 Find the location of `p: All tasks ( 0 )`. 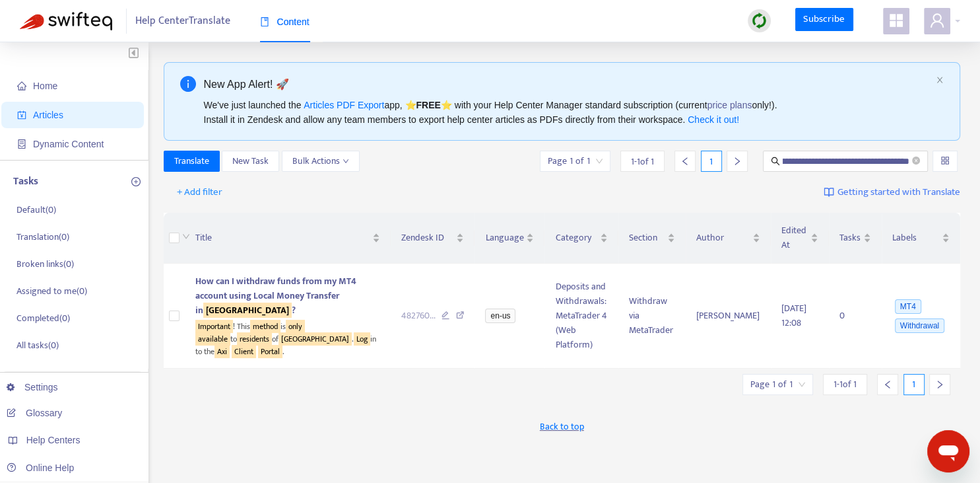

p: All tasks ( 0 ) is located at coordinates (38, 345).